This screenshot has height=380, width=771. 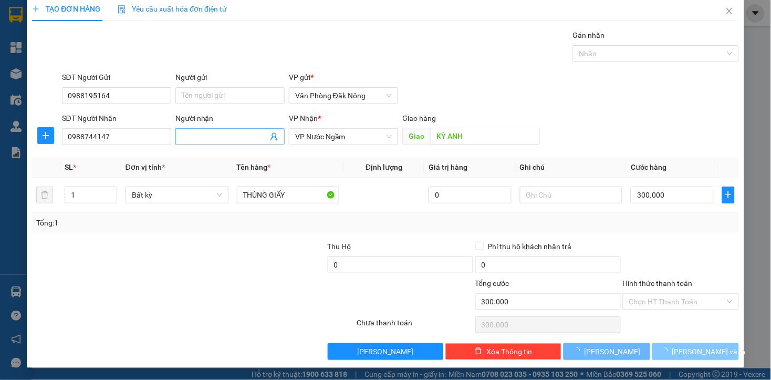 What do you see at coordinates (492, 283) in the screenshot?
I see `span: Tổng cước` at bounding box center [492, 283].